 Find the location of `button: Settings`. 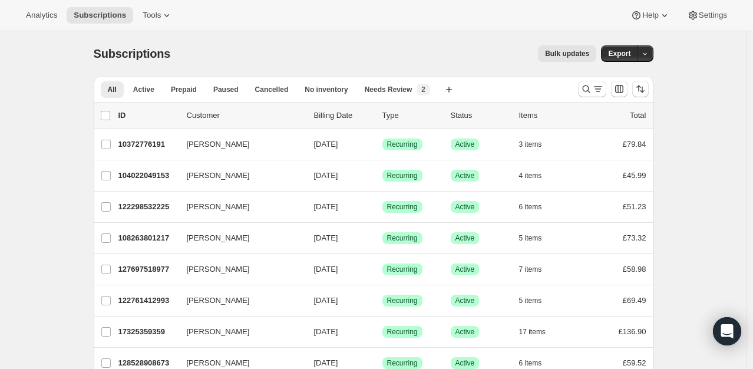

button: Settings is located at coordinates (707, 15).